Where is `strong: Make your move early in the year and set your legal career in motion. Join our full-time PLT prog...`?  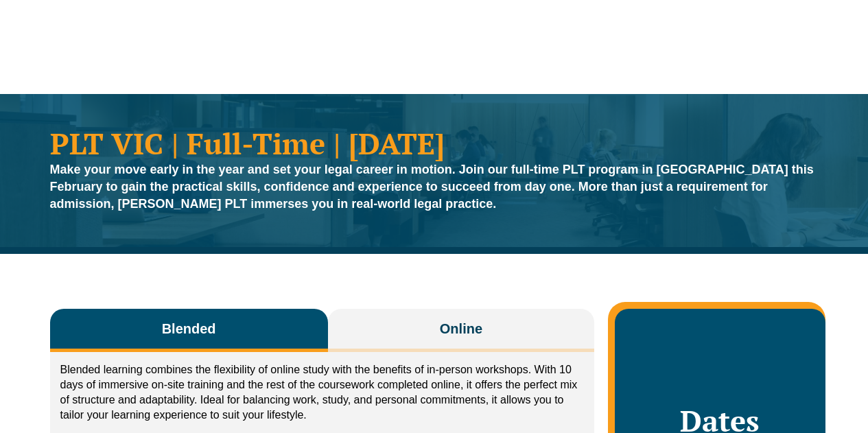 strong: Make your move early in the year and set your legal career in motion. Join our full-time PLT prog... is located at coordinates (431, 187).